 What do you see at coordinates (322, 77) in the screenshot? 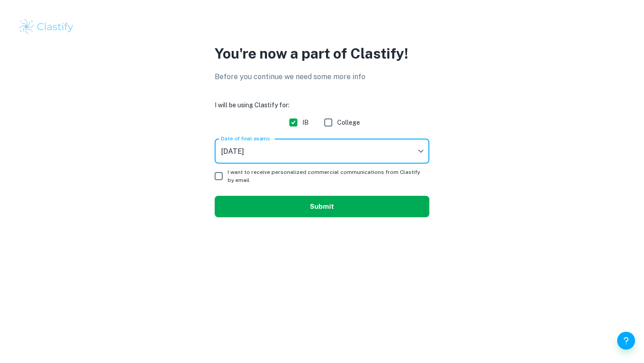
I see `p: Before you continue we need some more info` at bounding box center [322, 77].